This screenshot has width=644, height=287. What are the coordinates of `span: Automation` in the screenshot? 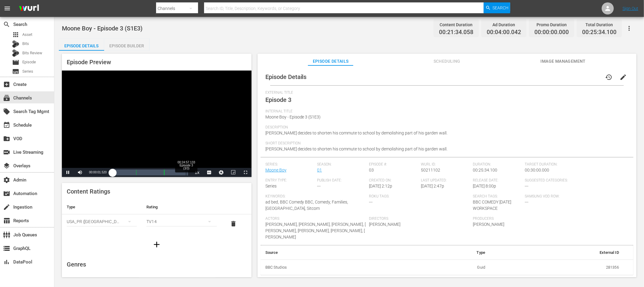 It's located at (6, 193).